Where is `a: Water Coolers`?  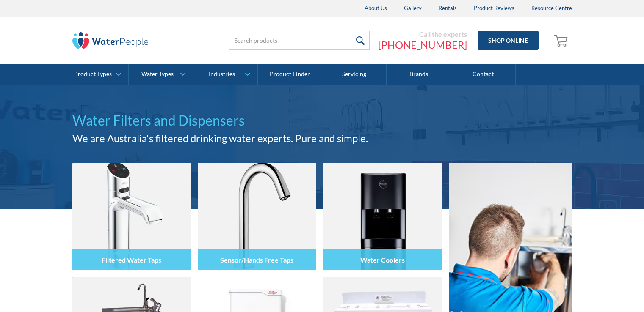
a: Water Coolers is located at coordinates (382, 217).